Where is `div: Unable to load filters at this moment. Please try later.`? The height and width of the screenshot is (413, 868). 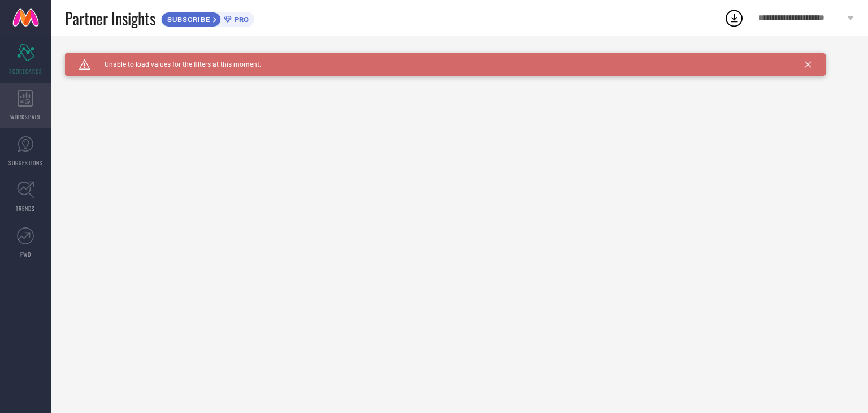 div: Unable to load filters at this moment. Please try later. is located at coordinates (459, 58).